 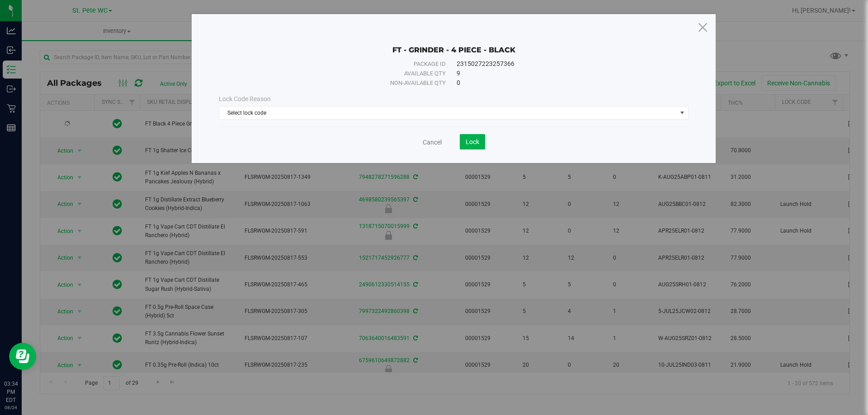 What do you see at coordinates (245, 99) in the screenshot?
I see `span: Lock Code Reason` at bounding box center [245, 99].